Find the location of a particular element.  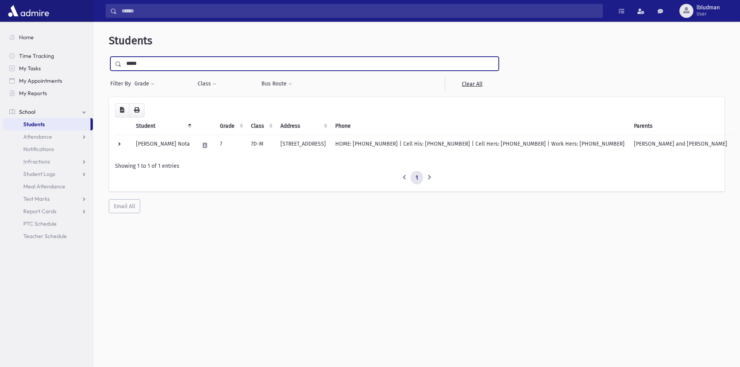

span: Infractions is located at coordinates (37, 162).